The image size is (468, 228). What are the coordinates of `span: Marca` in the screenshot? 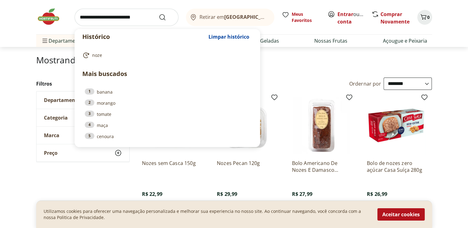 It's located at (52, 135).